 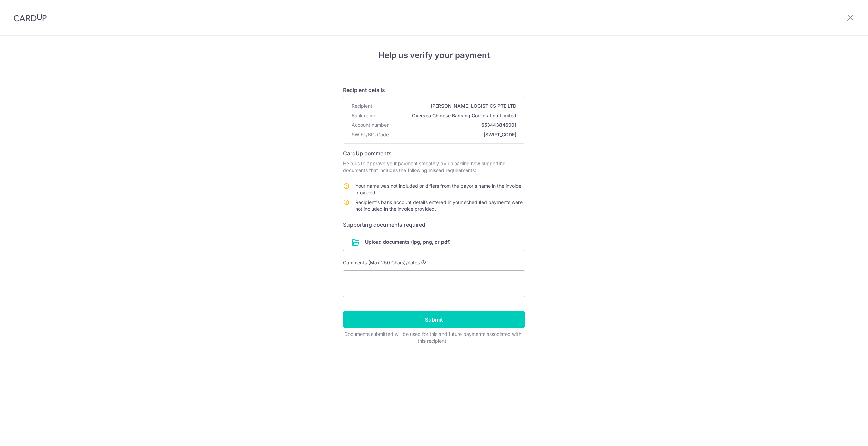 I want to click on span: Bank name, so click(x=364, y=115).